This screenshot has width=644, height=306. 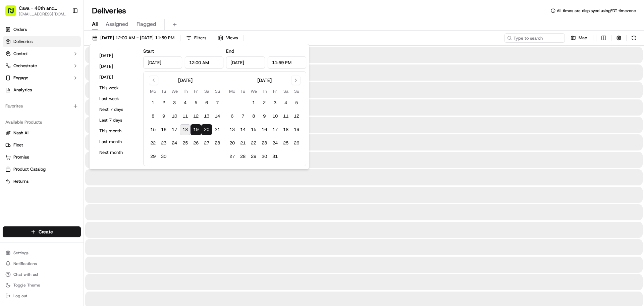 I want to click on th: Saturday, so click(x=206, y=91).